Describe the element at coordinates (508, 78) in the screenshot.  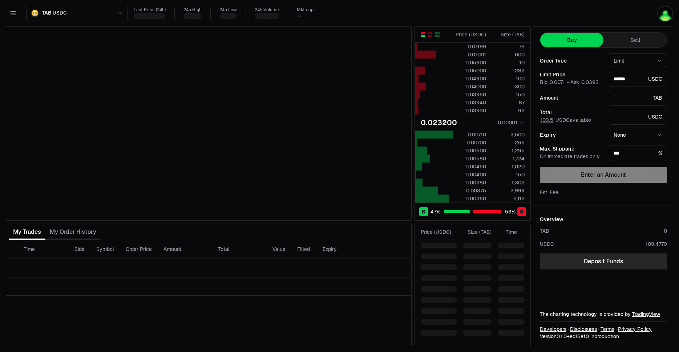
I see `div: 100` at that location.